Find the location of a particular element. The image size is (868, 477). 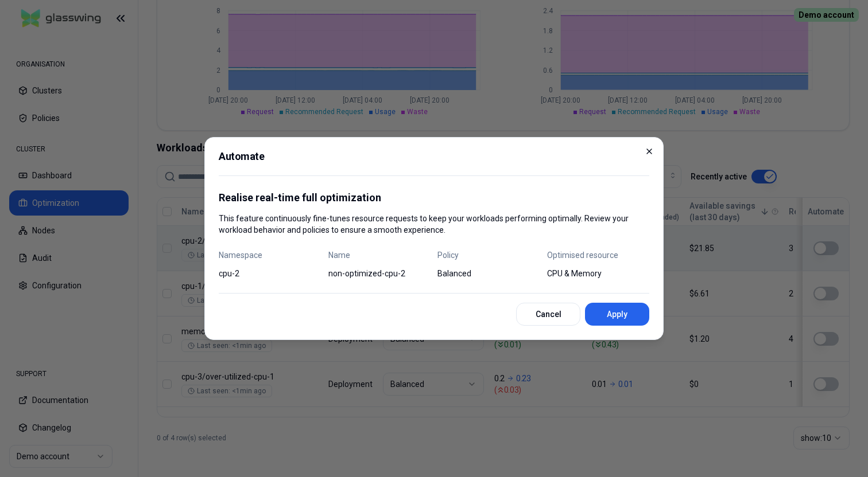

span: Namespace is located at coordinates (270, 255).